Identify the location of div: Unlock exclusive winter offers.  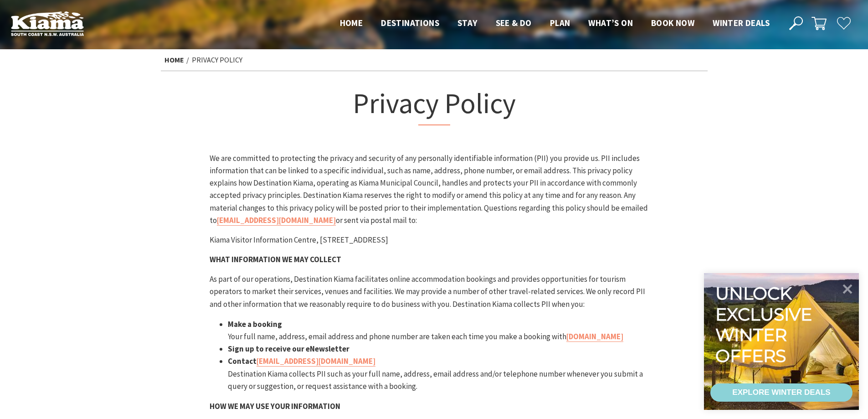
(766, 325).